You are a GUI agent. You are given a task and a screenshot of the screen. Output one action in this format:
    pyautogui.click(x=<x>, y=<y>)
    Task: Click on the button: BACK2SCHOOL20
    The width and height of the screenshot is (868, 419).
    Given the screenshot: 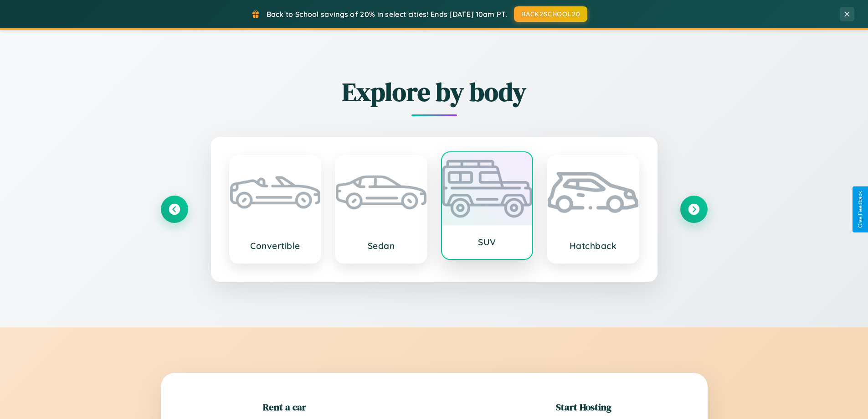 What is the action you would take?
    pyautogui.click(x=550, y=14)
    